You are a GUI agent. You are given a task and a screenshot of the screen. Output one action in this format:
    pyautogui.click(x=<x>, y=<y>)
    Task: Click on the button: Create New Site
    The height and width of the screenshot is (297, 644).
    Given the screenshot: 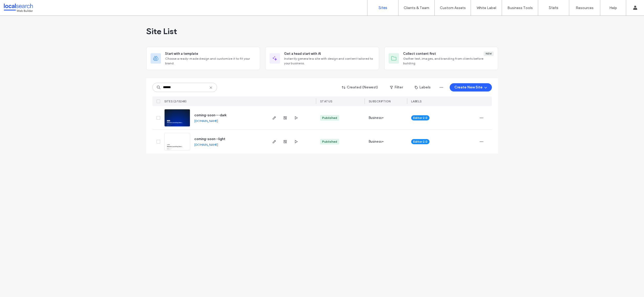 What is the action you would take?
    pyautogui.click(x=471, y=87)
    